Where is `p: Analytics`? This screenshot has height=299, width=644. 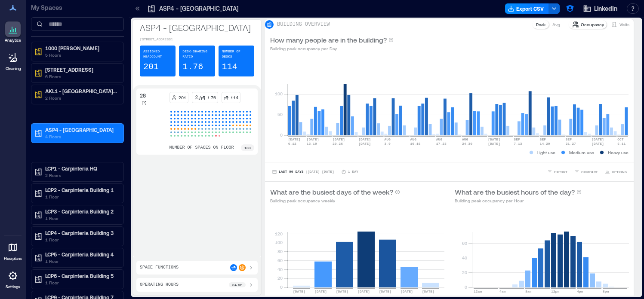
p: Analytics is located at coordinates (13, 40).